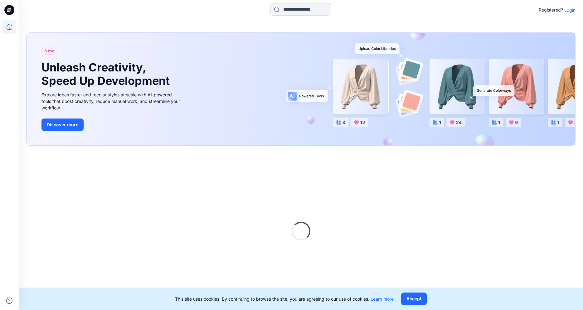 The image size is (583, 310). What do you see at coordinates (107, 74) in the screenshot?
I see `h1: Unleash Creativity, Speed Up Development` at bounding box center [107, 74].